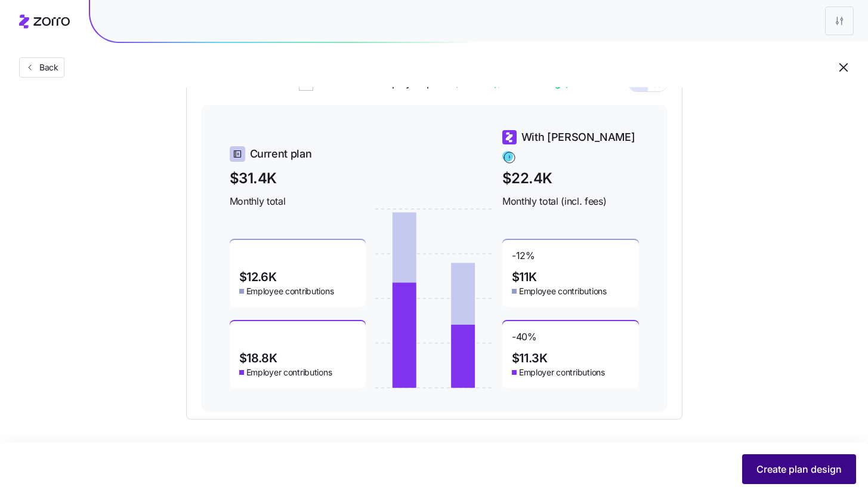 Image resolution: width=868 pixels, height=496 pixels. Describe the element at coordinates (523, 259) in the screenshot. I see `span: -12 %` at that location.